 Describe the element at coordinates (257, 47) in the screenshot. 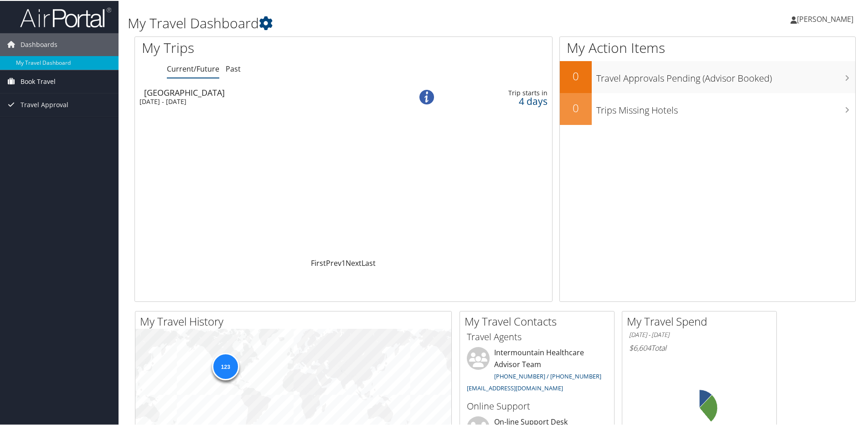

I see `h1: My Trips` at that location.